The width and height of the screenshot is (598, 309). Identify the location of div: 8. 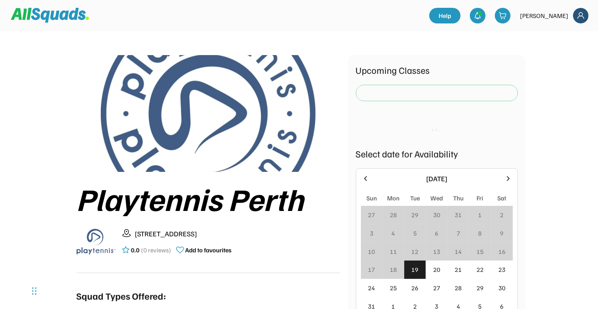
(480, 233).